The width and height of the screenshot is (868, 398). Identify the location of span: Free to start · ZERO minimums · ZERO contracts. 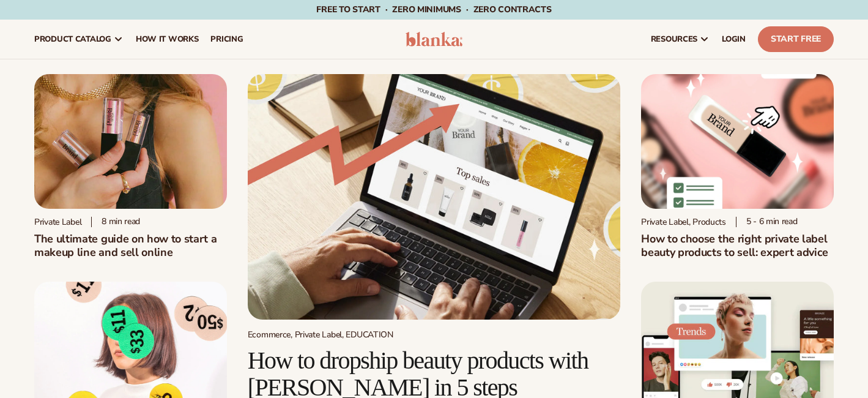
(434, 9).